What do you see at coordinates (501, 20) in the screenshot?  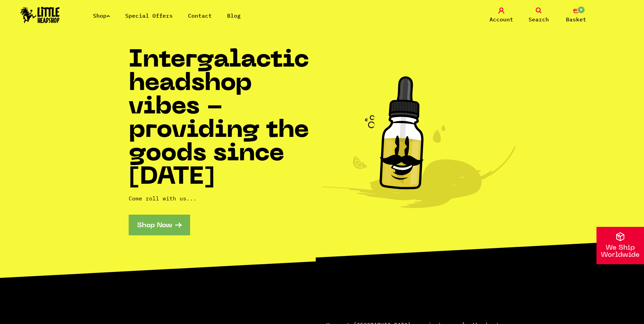 I see `span: Account` at bounding box center [501, 20].